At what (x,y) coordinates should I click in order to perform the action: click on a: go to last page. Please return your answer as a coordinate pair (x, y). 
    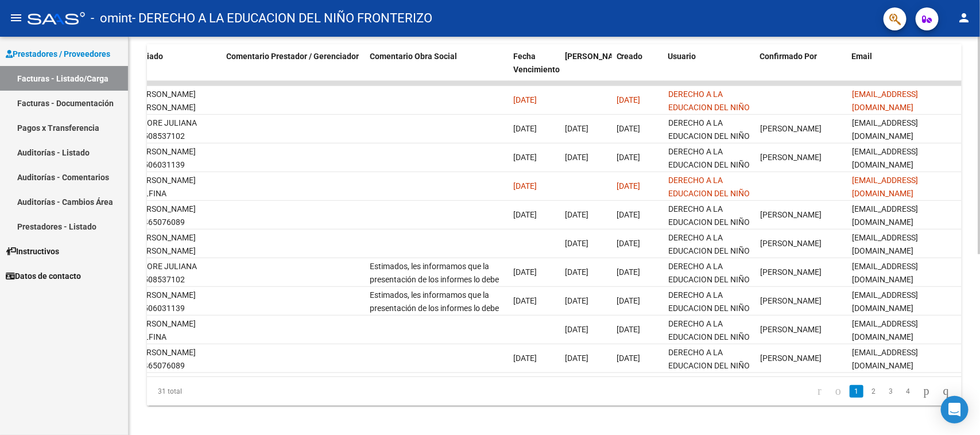
    Looking at the image, I should click on (946, 391).